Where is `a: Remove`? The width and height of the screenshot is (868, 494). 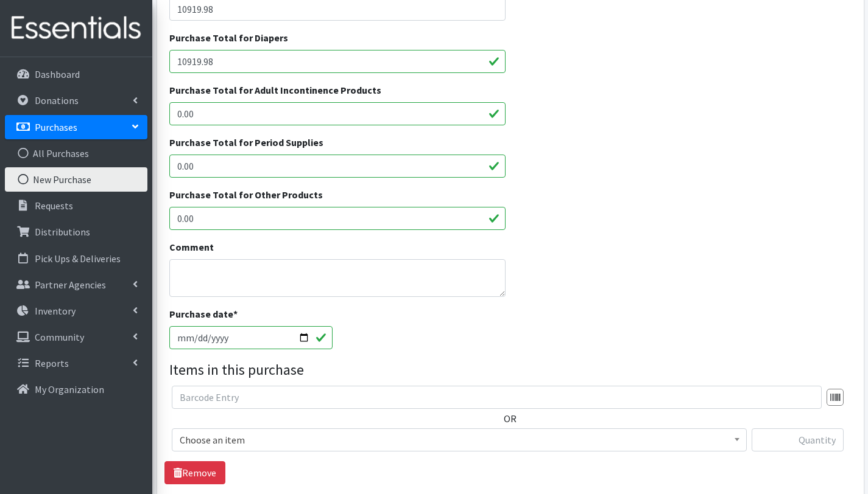
a: Remove is located at coordinates (195, 473).